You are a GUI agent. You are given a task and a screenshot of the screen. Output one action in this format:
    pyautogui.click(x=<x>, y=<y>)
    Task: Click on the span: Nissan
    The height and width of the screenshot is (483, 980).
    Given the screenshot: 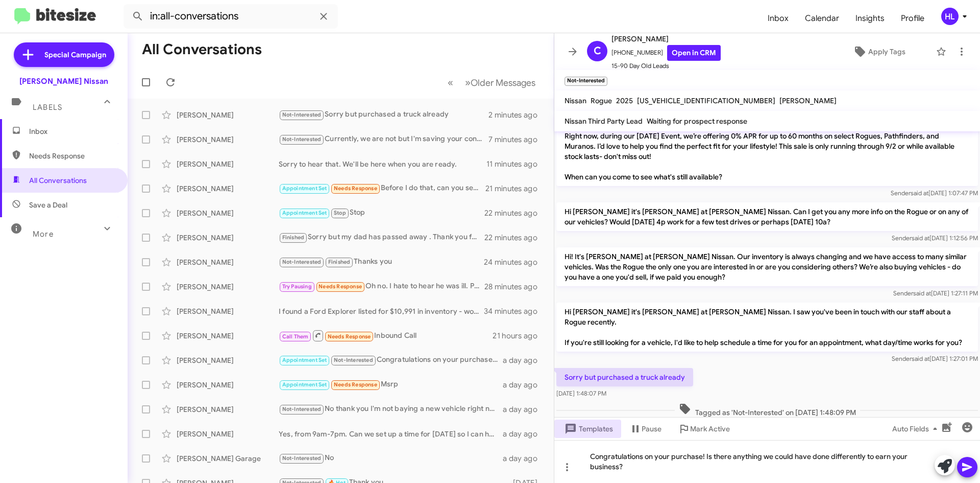 What is the action you would take?
    pyautogui.click(x=575, y=101)
    